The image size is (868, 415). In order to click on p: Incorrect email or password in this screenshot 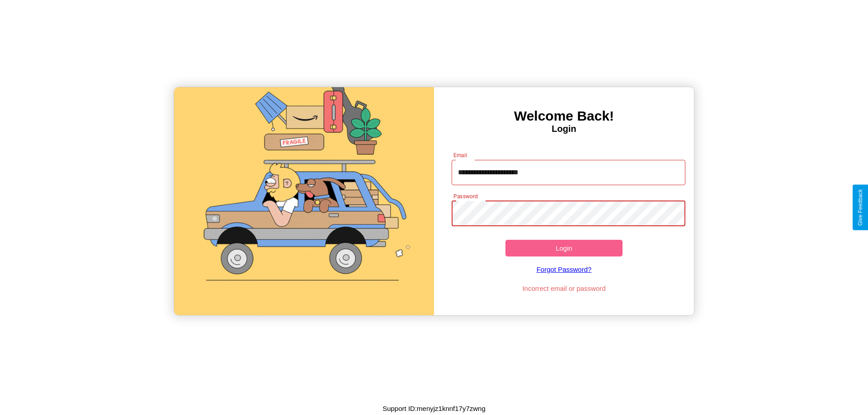, I will do `click(564, 288)`.